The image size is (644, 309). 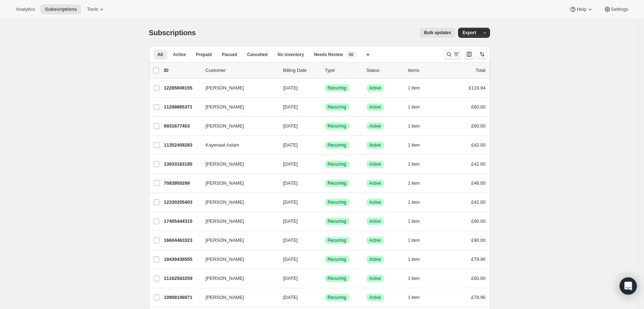 I want to click on div: Open Intercom Messenger, so click(x=628, y=286).